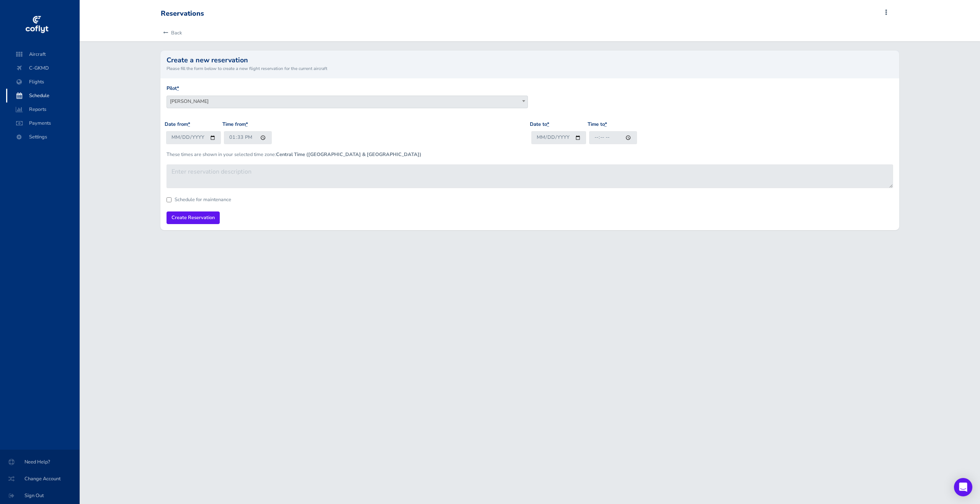 The height and width of the screenshot is (504, 980). What do you see at coordinates (43, 68) in the screenshot?
I see `span: C-GKMD` at bounding box center [43, 68].